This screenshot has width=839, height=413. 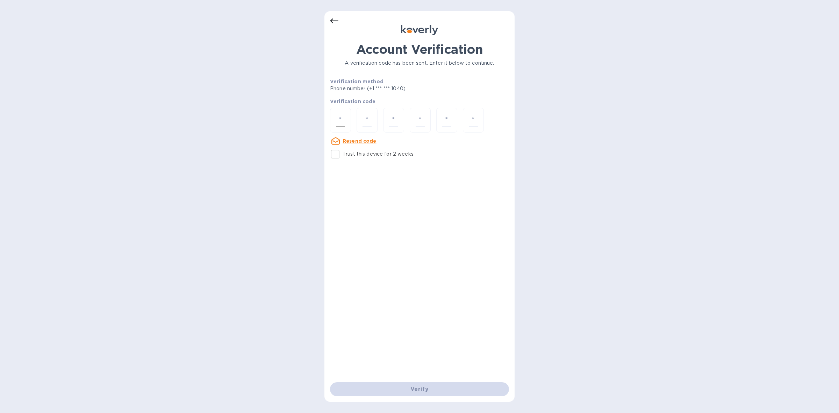 I want to click on p: A verification code has been sent. Enter it below to continue., so click(x=419, y=63).